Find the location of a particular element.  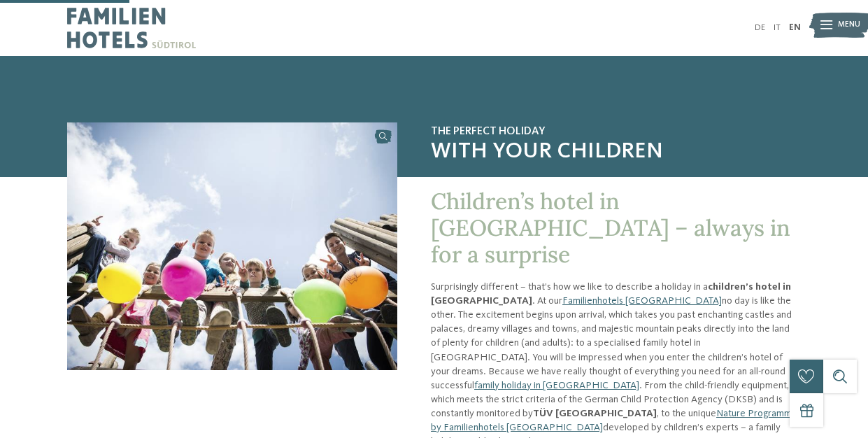

span: Menu is located at coordinates (849, 25).